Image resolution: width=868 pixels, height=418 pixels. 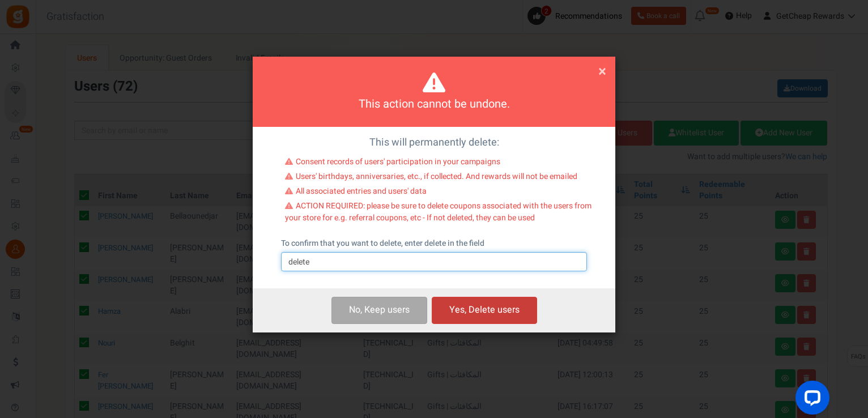 I want to click on li: All associated entries and users' data, so click(x=438, y=193).